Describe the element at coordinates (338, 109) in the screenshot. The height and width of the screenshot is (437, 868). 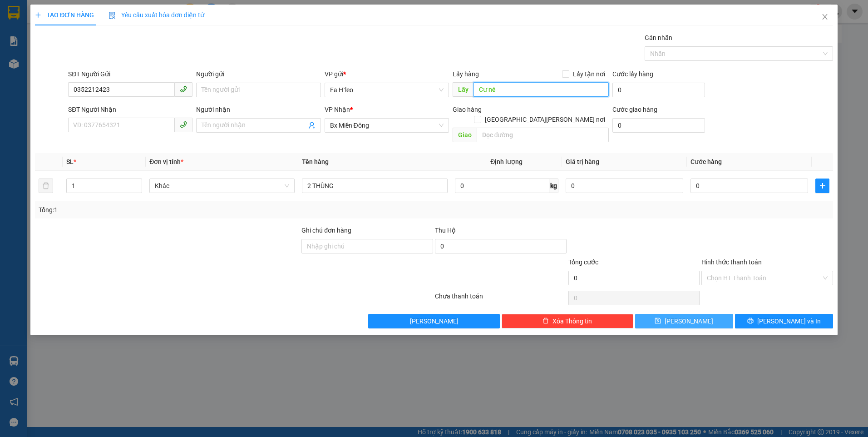
I see `span: VP Nhận` at that location.